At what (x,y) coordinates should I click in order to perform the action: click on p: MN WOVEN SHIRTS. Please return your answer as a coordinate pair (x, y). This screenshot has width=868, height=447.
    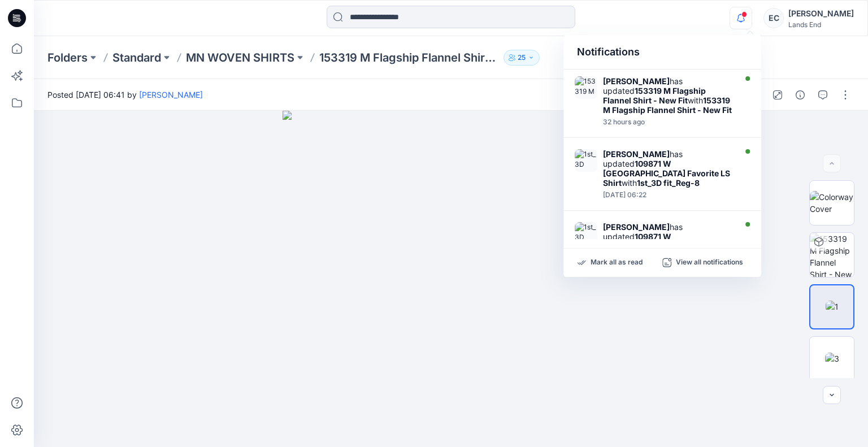
    Looking at the image, I should click on (240, 58).